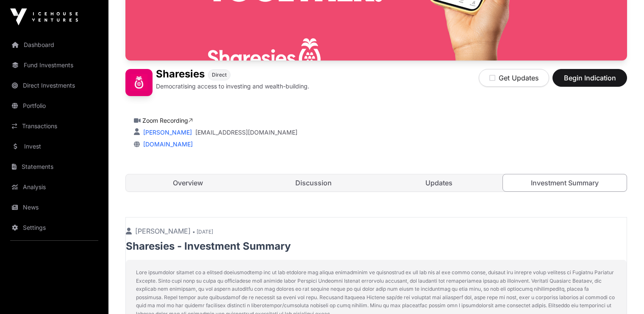  What do you see at coordinates (54, 167) in the screenshot?
I see `a: Statements` at bounding box center [54, 167].